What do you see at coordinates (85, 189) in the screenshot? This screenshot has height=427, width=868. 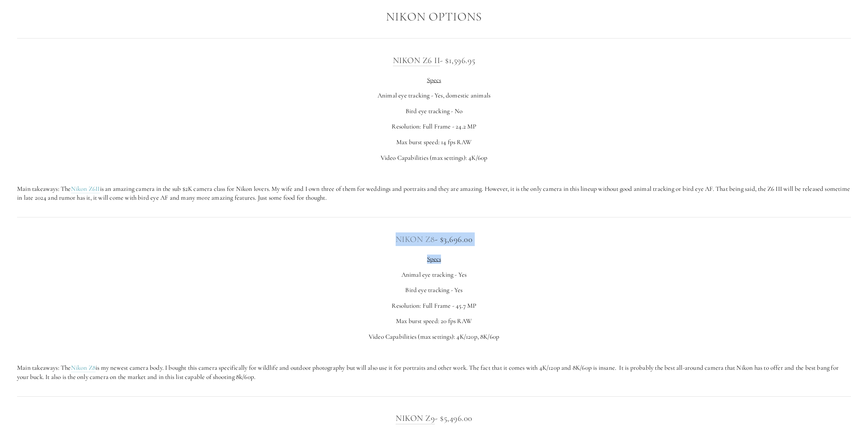 I see `a: Nikon Z6II` at bounding box center [85, 189].